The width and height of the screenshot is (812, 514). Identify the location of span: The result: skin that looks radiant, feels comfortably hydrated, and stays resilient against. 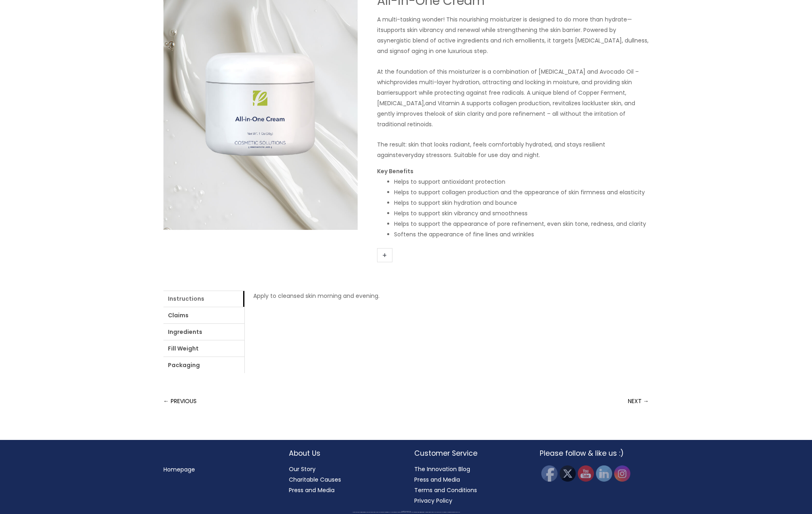
(491, 149).